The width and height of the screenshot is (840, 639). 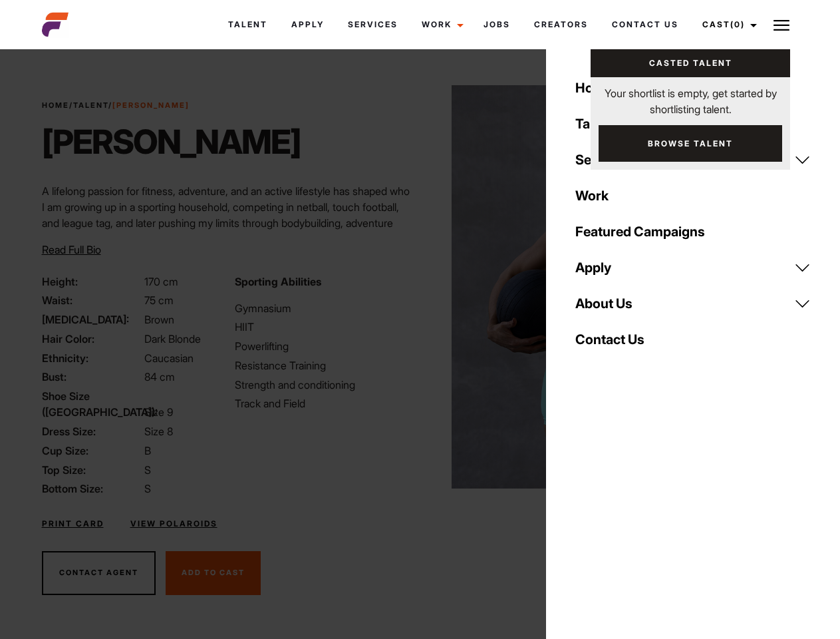 I want to click on span: Size 8, so click(x=158, y=431).